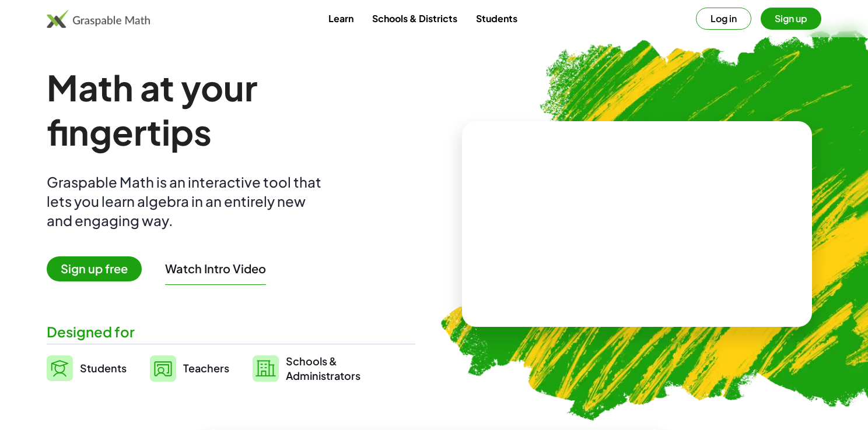  I want to click on h1: Math at your fingertips, so click(231, 110).